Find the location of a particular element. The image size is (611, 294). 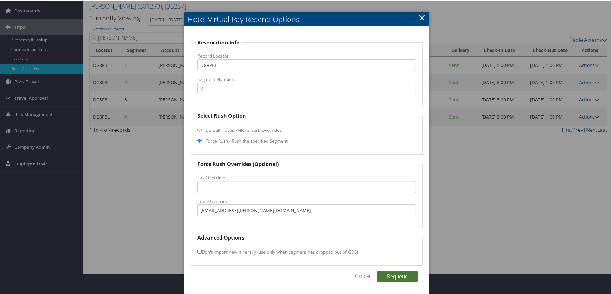

a: Close is located at coordinates (422, 17).